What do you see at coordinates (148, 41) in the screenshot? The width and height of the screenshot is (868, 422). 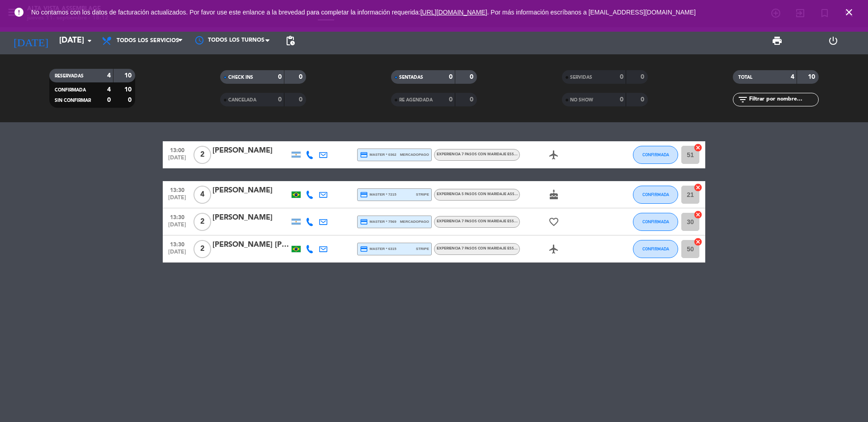 I see `span: Todos los servicios` at bounding box center [148, 41].